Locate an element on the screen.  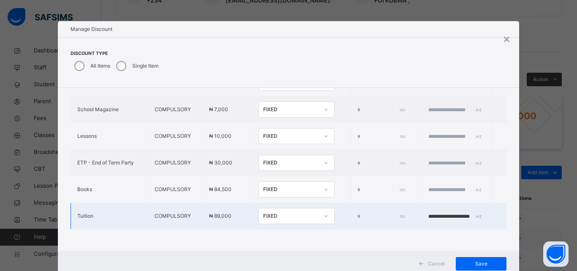
span: Discount Type is located at coordinates (115, 54).